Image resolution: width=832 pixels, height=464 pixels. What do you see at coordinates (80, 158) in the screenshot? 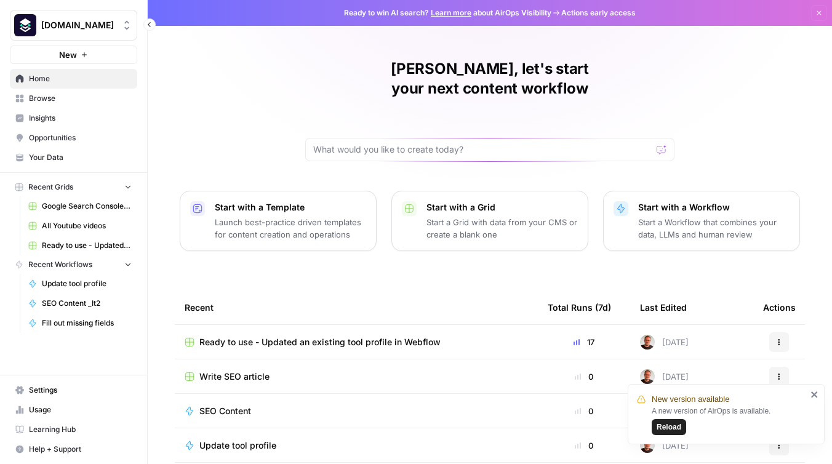
I see `span: Your Data` at bounding box center [80, 158].